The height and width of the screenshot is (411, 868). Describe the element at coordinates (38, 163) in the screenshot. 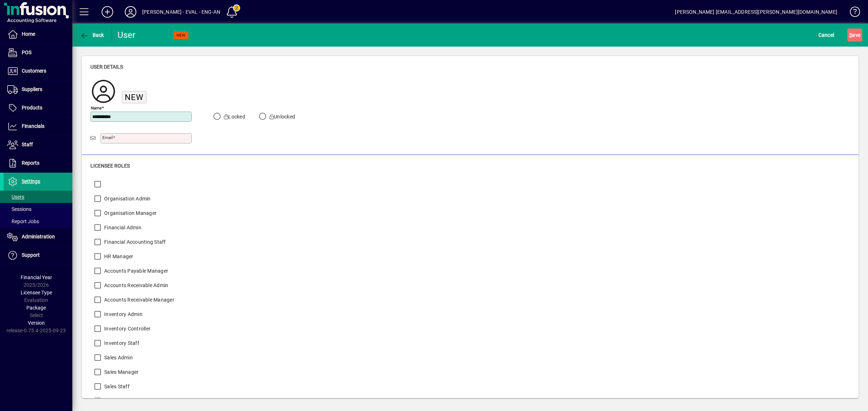

I see `a: Reports` at that location.